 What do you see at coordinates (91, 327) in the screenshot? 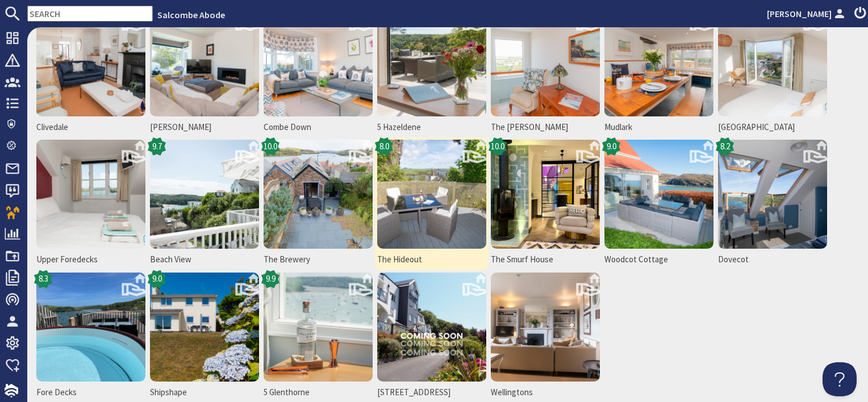
I see `img: Fore Decks's icon` at bounding box center [91, 327].